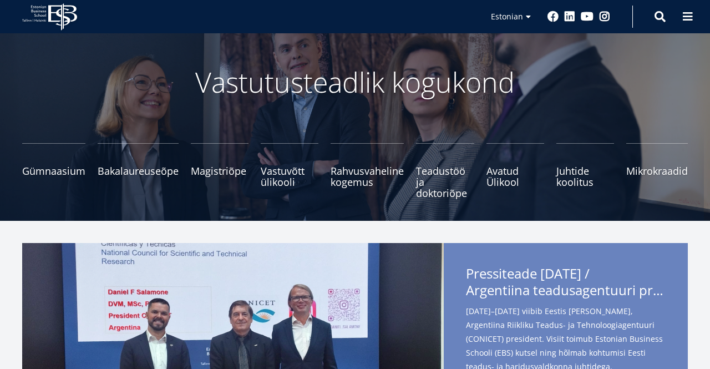  I want to click on a: Mikrokraadid, so click(657, 171).